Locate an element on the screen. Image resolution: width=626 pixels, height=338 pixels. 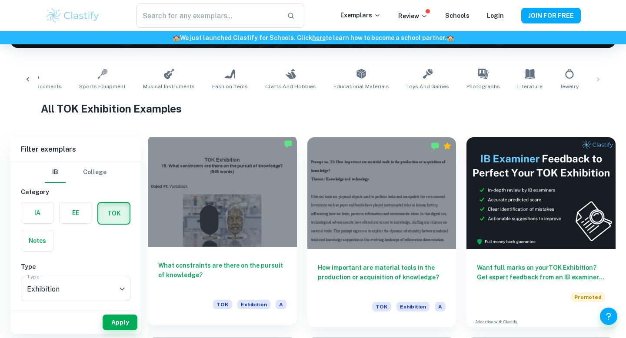
img: Thumbnail is located at coordinates (541, 193).